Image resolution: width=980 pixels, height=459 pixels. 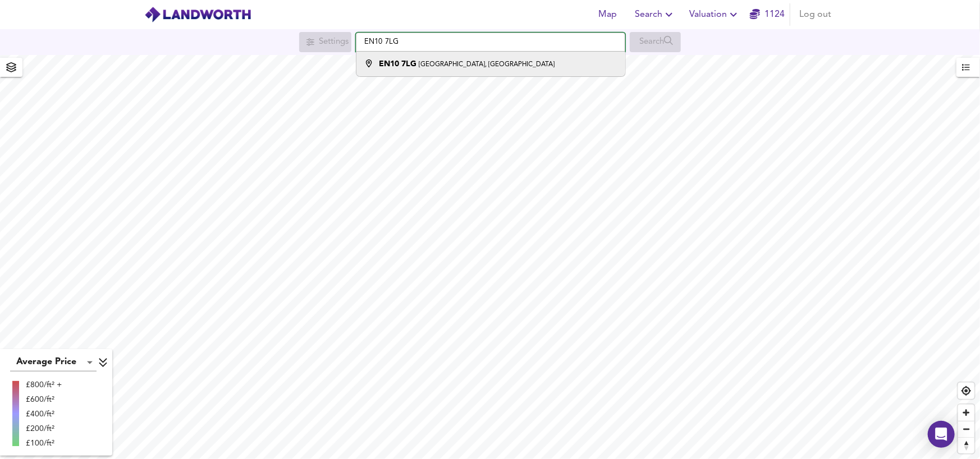 What do you see at coordinates (490, 42) in the screenshot?
I see `input: Enter a location...` at bounding box center [490, 42].